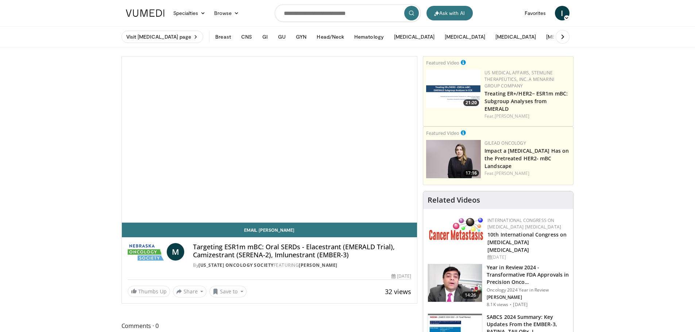 The width and height of the screenshot is (695, 332). Describe the element at coordinates (223, 37) in the screenshot. I see `button: Breast` at that location.